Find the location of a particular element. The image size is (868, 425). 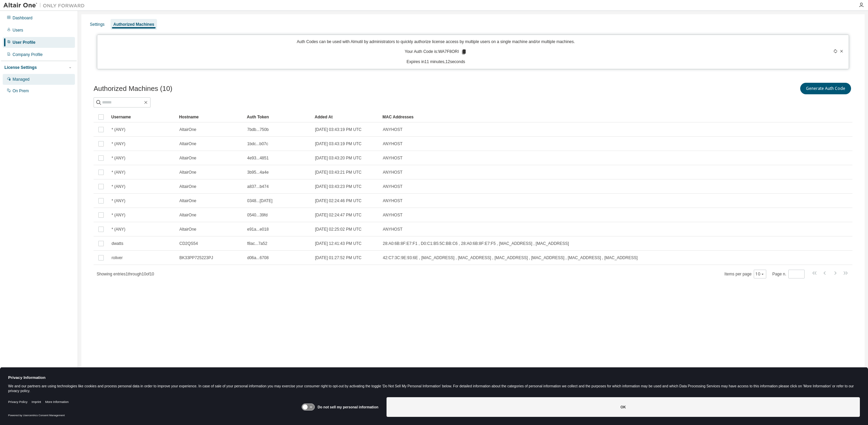

span: 7bdb...750b is located at coordinates (257, 130).